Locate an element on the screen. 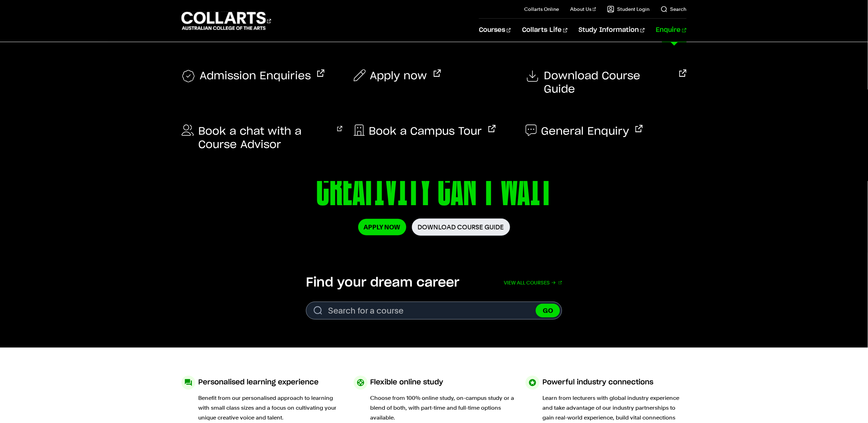 Image resolution: width=868 pixels, height=423 pixels. span: General Enquiry is located at coordinates (585, 131).